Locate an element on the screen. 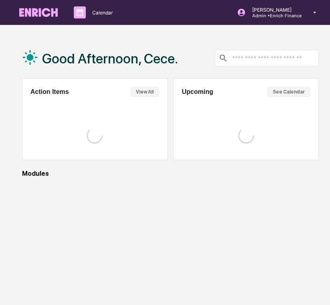 This screenshot has height=305, width=330. h2: Action Items is located at coordinates (50, 92).